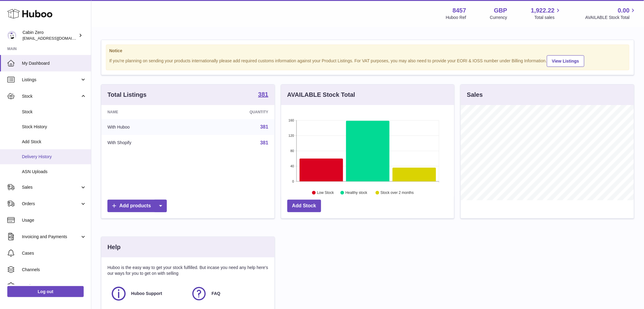  I want to click on span: Channels, so click(54, 269).